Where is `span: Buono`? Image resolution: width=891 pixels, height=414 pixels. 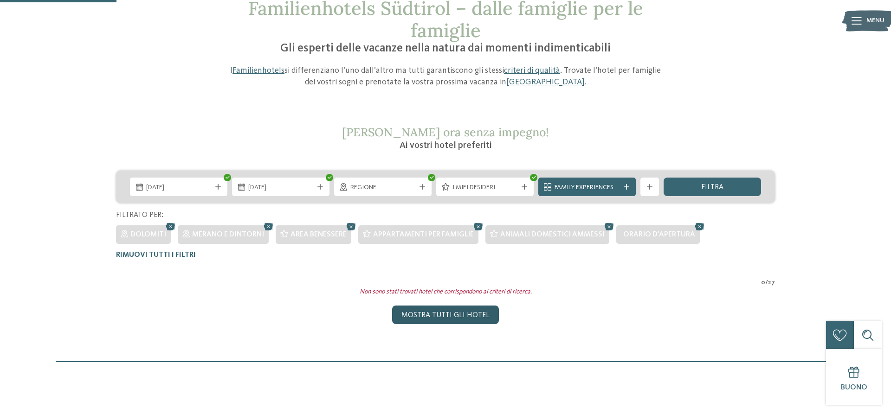
span: Buono is located at coordinates (854, 388).